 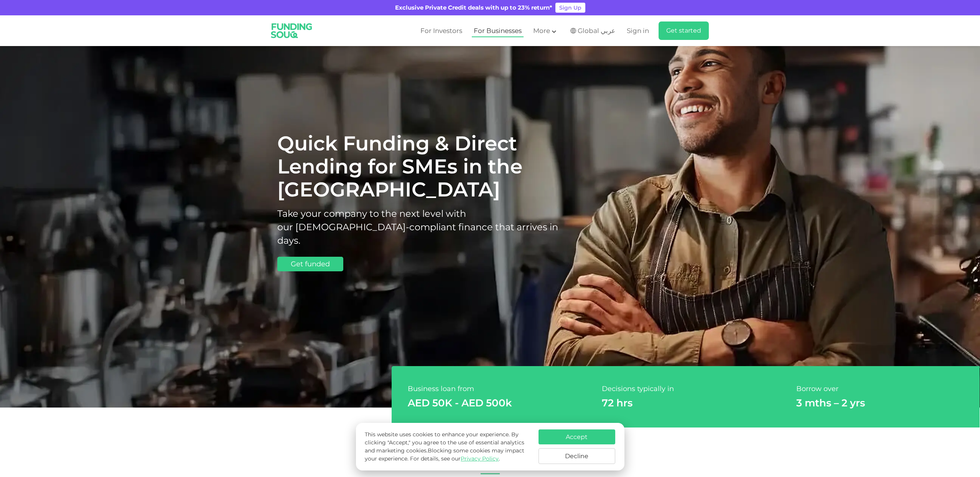 What do you see at coordinates (637, 31) in the screenshot?
I see `a: Sign in` at bounding box center [637, 31].